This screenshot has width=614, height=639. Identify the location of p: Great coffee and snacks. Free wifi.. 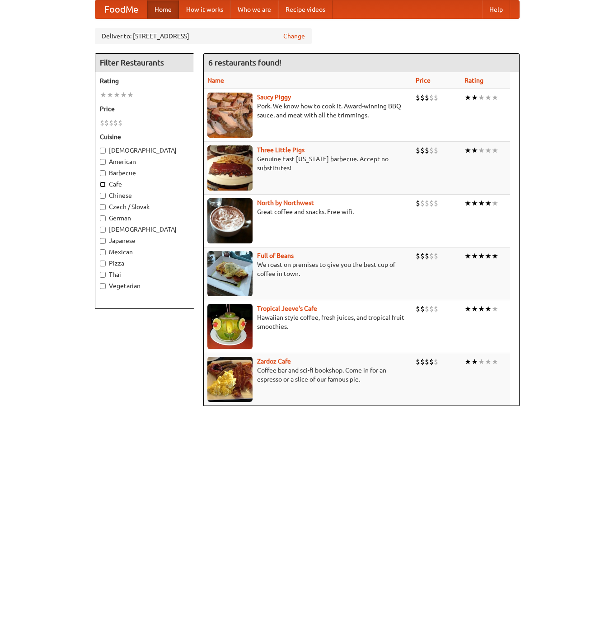
(308, 212).